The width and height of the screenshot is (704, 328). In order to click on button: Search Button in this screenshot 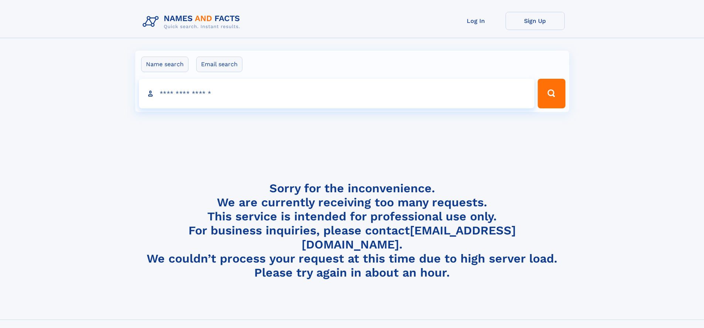, I will do `click(552, 94)`.